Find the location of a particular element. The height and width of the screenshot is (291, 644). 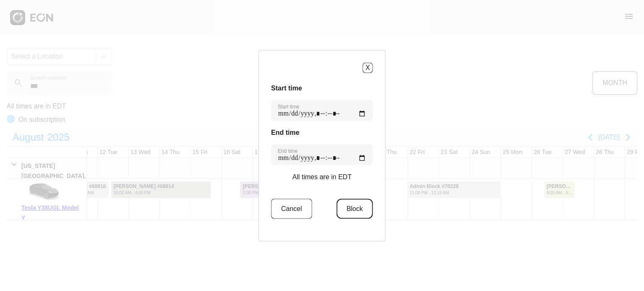

button: Block is located at coordinates (354, 209).